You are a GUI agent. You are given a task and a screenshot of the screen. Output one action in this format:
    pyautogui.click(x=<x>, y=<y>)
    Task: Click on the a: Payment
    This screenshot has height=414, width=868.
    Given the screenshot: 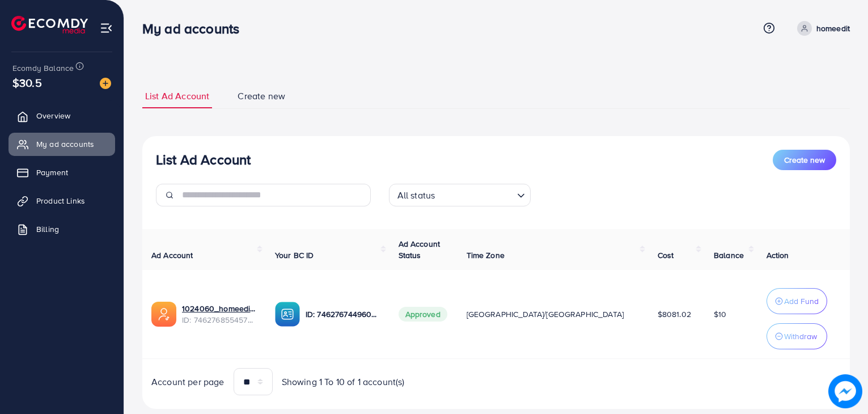 What is the action you would take?
    pyautogui.click(x=62, y=172)
    